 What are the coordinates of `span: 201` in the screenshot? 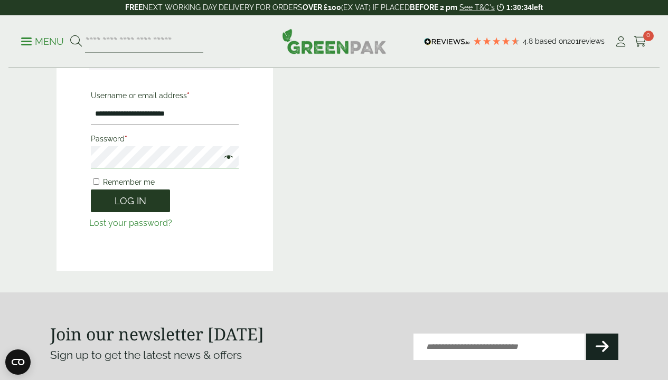 It's located at (573, 41).